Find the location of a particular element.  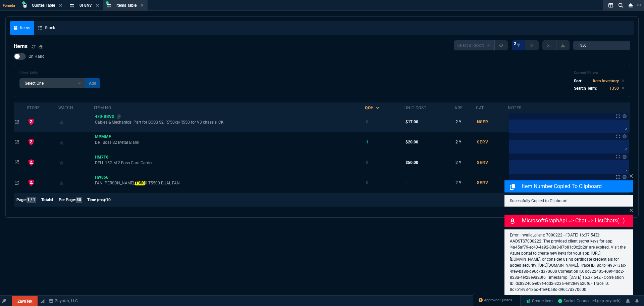

p: Item Number Copied to Clipboard is located at coordinates (577, 187).